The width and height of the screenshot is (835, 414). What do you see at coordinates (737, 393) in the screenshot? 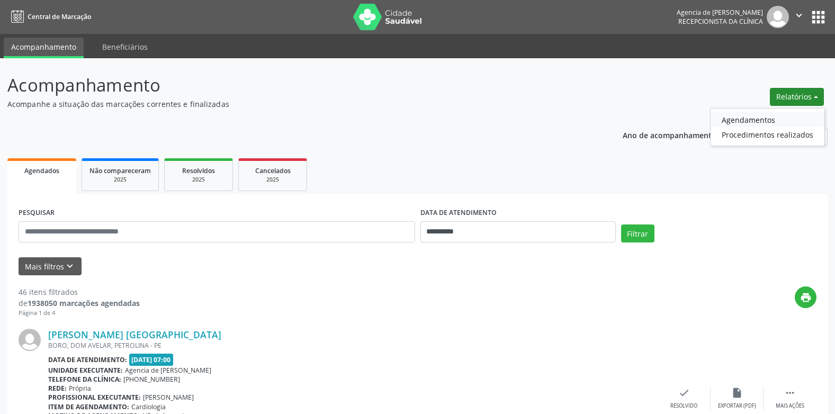
I see `i: insert_drive_file` at bounding box center [737, 393].